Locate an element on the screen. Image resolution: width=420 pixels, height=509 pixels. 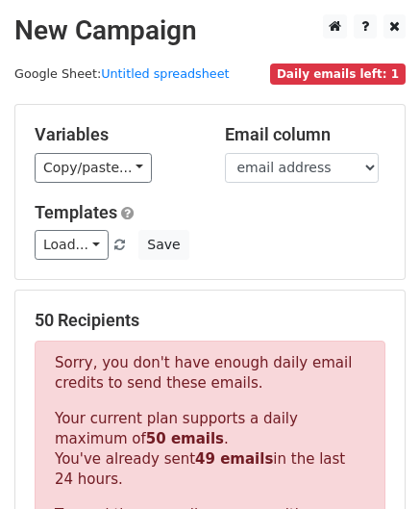
h2: New Campaign is located at coordinates (210, 31).